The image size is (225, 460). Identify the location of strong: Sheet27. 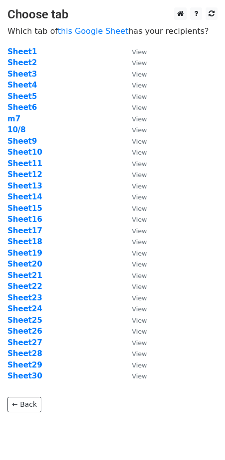
(25, 343).